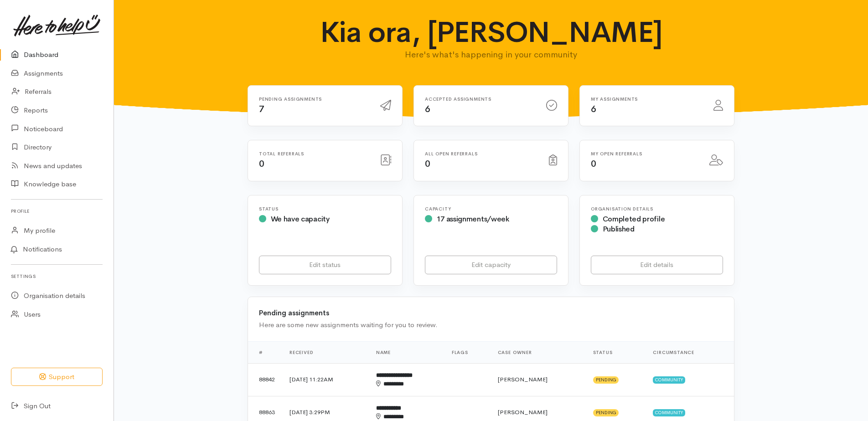 The height and width of the screenshot is (421, 868). What do you see at coordinates (473, 219) in the screenshot?
I see `span: 17 assignments/week` at bounding box center [473, 219].